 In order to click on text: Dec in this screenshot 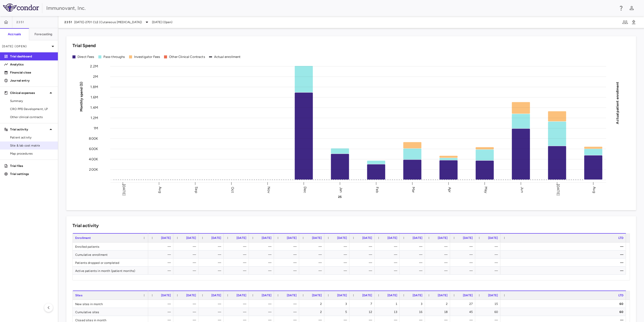, I will do `click(305, 189)`.